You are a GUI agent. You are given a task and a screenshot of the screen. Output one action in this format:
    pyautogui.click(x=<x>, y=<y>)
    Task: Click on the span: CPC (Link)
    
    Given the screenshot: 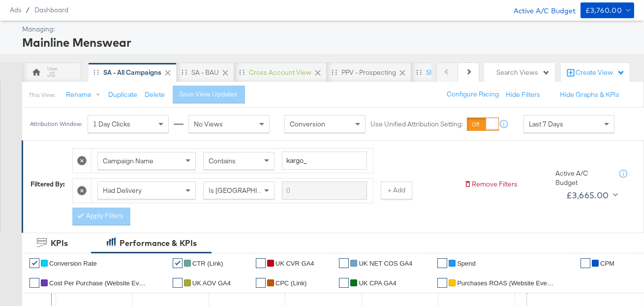 What is the action you would take?
    pyautogui.click(x=291, y=283)
    